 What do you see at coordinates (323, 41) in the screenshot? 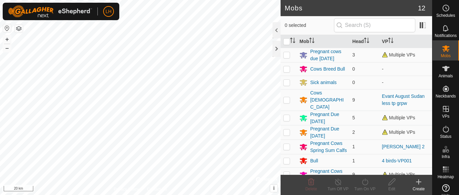
I see `th: Mob` at bounding box center [323, 41].